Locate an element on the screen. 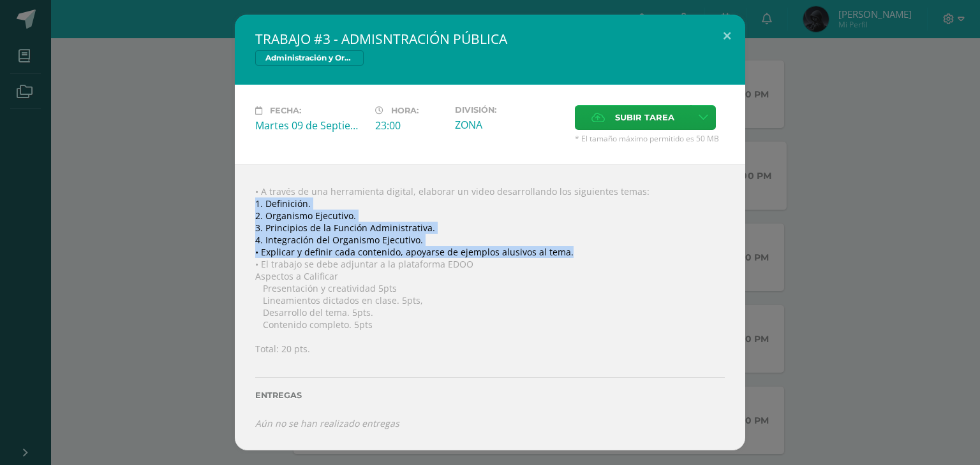  label: División: is located at coordinates (510, 109).